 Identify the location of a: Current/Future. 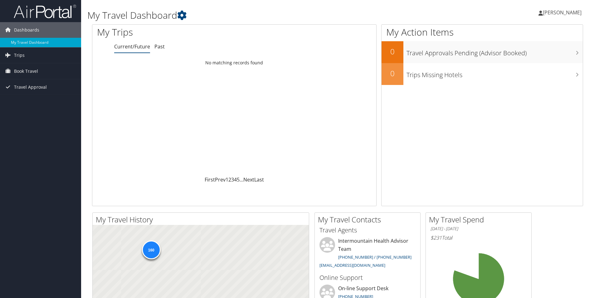
(132, 46).